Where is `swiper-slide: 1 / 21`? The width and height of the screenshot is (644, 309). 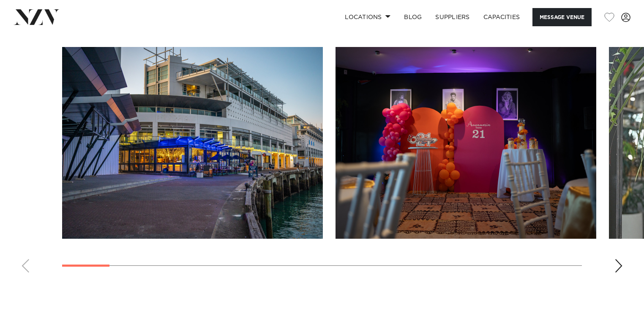 swiper-slide: 1 / 21 is located at coordinates (192, 143).